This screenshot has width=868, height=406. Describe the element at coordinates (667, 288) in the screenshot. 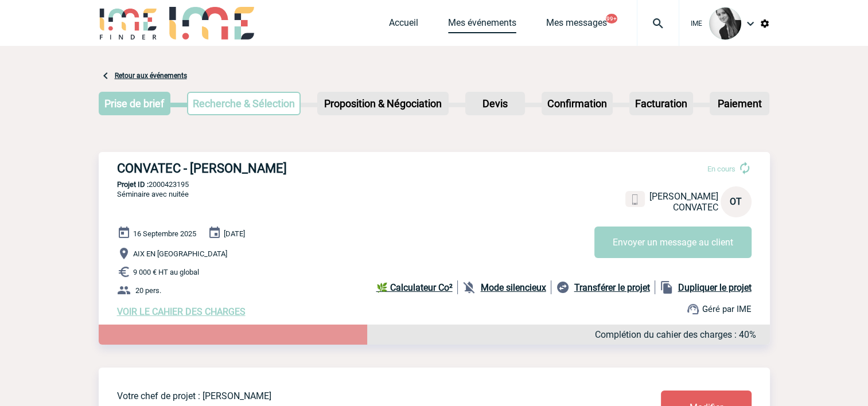

I see `img: file_copy-black-24dp.png` at that location.